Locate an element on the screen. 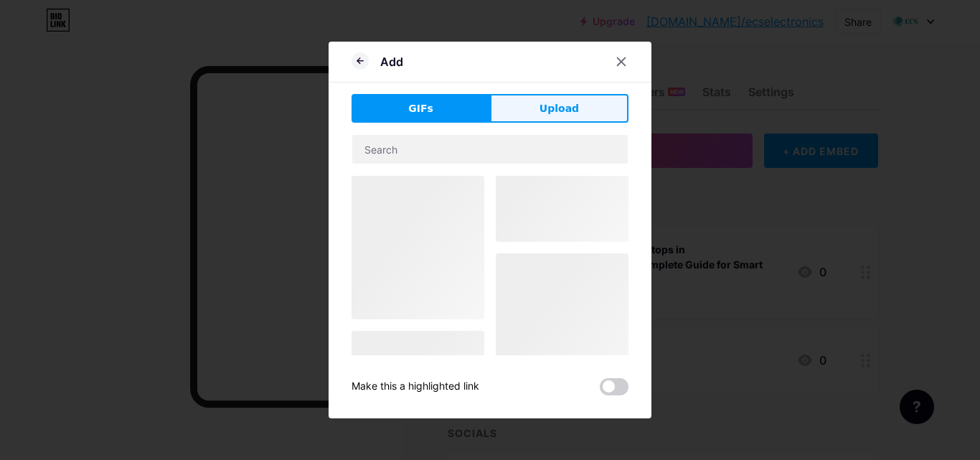 This screenshot has height=460, width=980. div: Make this a highlighted link is located at coordinates (415, 386).